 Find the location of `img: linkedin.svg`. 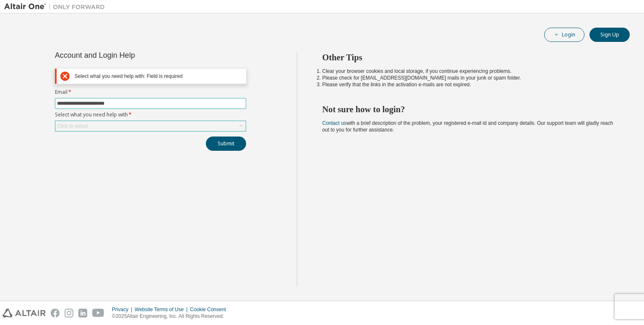

img: linkedin.svg is located at coordinates (83, 313).